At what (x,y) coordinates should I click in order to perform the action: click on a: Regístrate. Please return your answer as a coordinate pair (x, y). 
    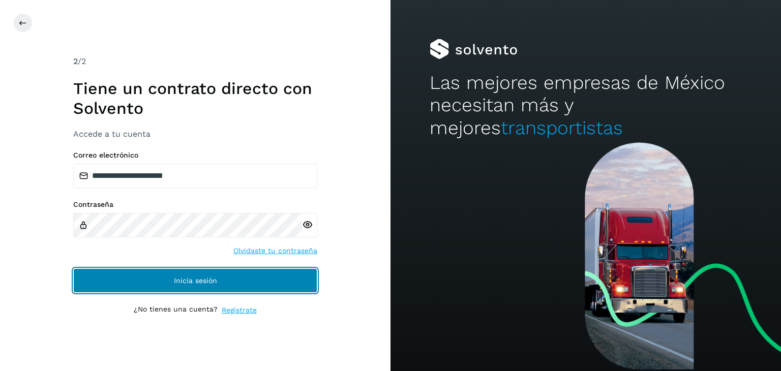
    Looking at the image, I should click on (239, 310).